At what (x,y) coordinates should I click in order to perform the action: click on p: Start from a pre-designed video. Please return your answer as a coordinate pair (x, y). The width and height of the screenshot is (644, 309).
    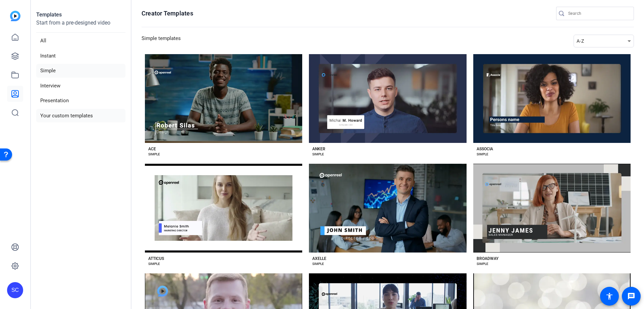
    Looking at the image, I should click on (80, 25).